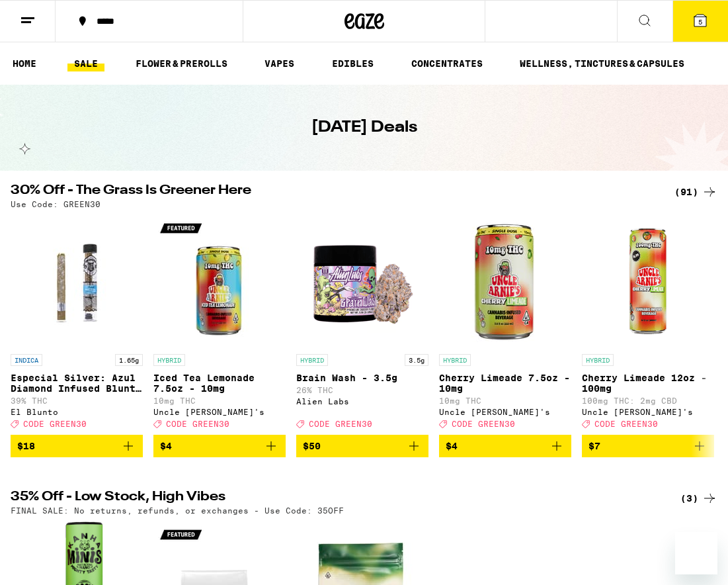  Describe the element at coordinates (331, 192) in the screenshot. I see `h2: 30% Off - The Grass Is Greener Here` at that location.